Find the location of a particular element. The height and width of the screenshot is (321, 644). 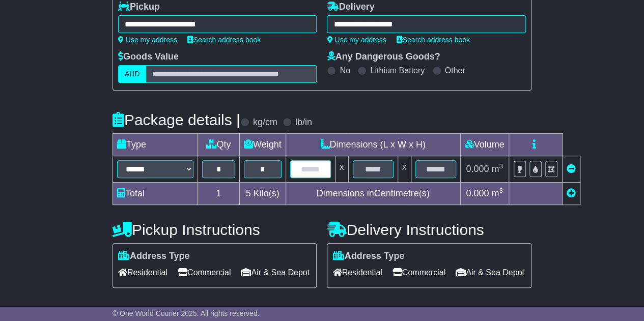

a: Add new item is located at coordinates (571, 193).